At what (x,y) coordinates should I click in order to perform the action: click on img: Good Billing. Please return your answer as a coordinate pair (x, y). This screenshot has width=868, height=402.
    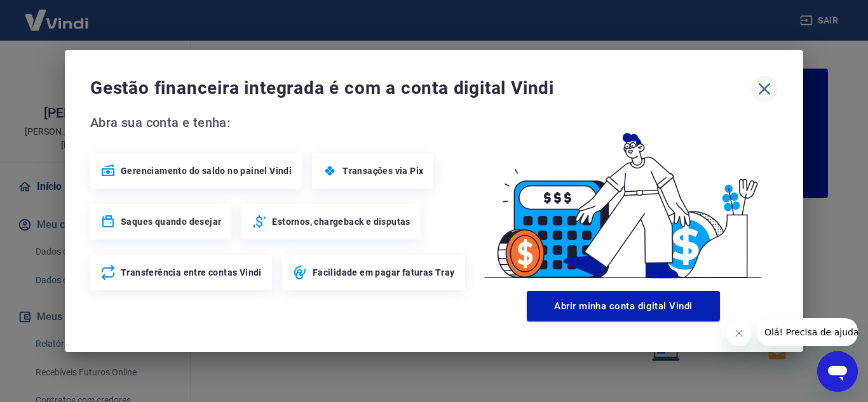
    Looking at the image, I should click on (624, 199).